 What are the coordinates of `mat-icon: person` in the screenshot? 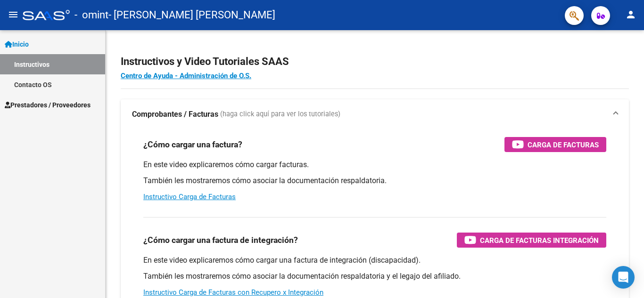 It's located at (631, 15).